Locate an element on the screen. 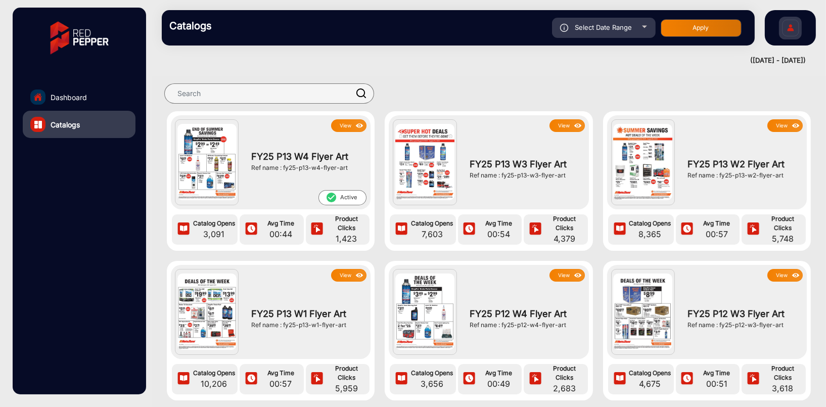  span: FY25 P13 W3 Flyer Art is located at coordinates (525, 164).